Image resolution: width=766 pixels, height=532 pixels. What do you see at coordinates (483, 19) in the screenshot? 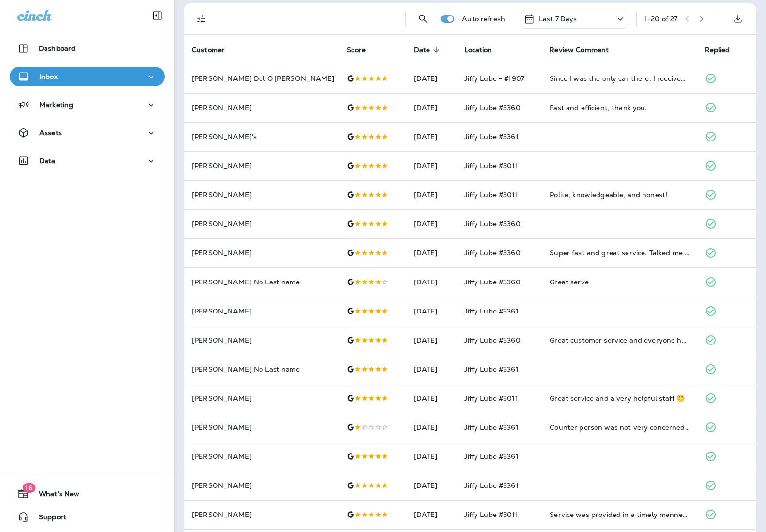
I see `p: Auto refresh` at bounding box center [483, 19].